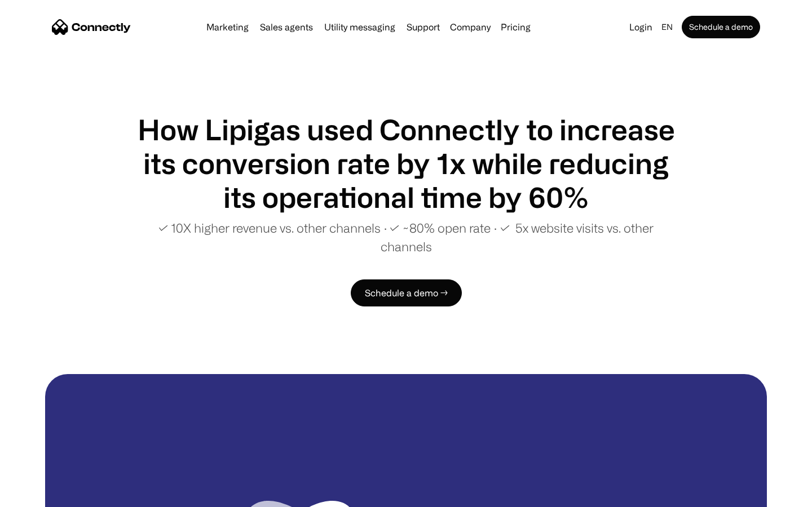 The height and width of the screenshot is (507, 812). What do you see at coordinates (515, 27) in the screenshot?
I see `a: Pricing` at bounding box center [515, 27].